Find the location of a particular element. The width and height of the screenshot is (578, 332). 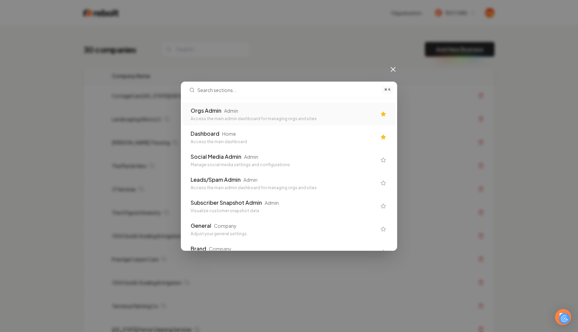

div: Access the main dashboard is located at coordinates (284, 142).